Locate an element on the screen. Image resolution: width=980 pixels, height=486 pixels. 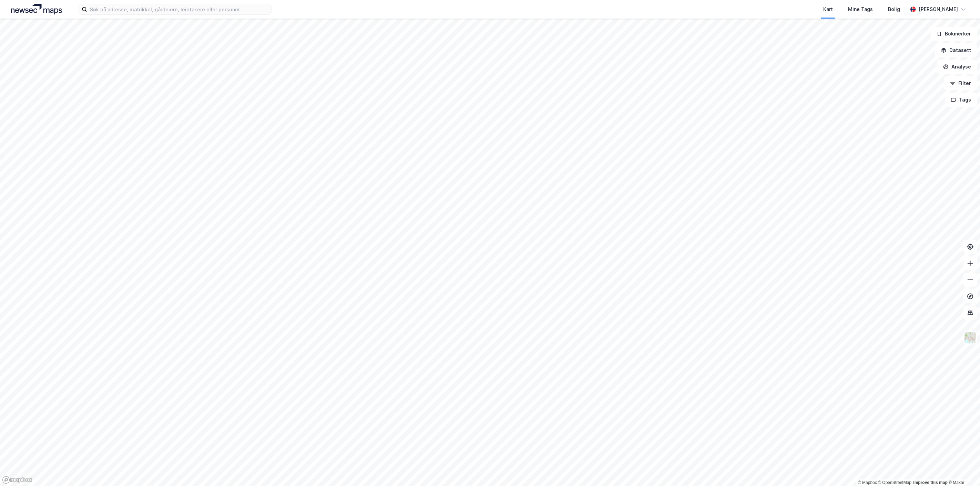
div: Mine Tags is located at coordinates (860, 10).